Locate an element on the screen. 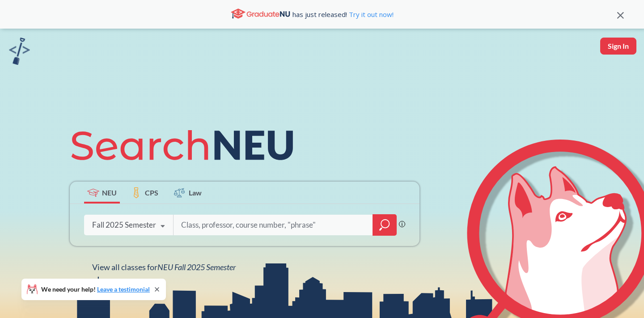  span: CPS is located at coordinates (152, 192).